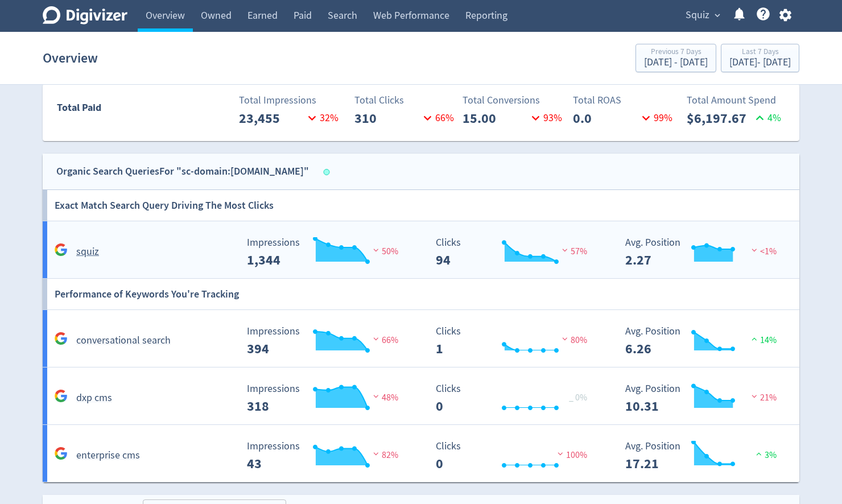  Describe the element at coordinates (516, 252) in the screenshot. I see `svg: Clicks 94` at that location.